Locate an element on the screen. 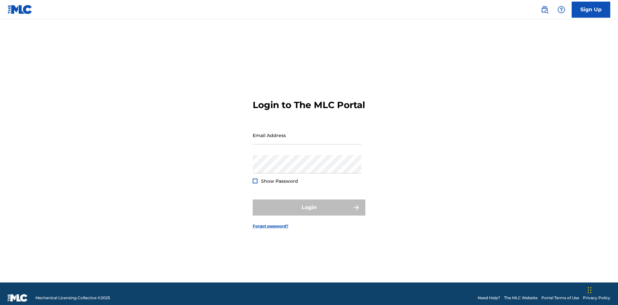 This screenshot has height=305, width=618. a: Need Help? is located at coordinates (489, 298).